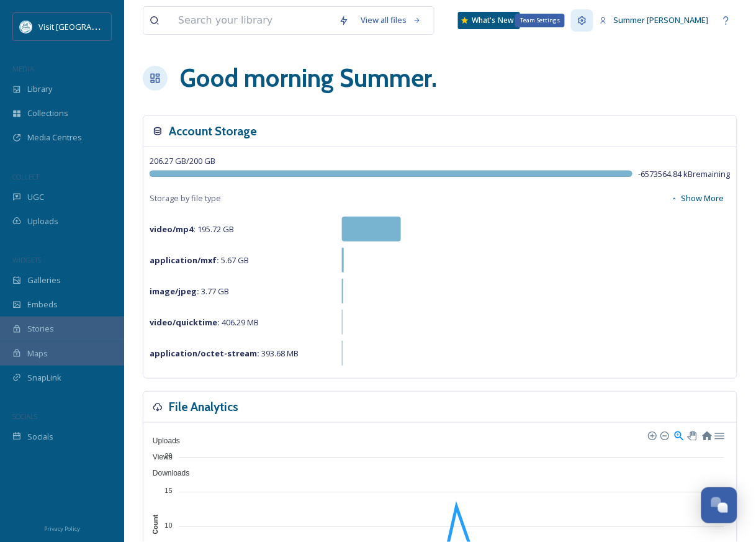  What do you see at coordinates (540, 21) in the screenshot?
I see `div: Team Settings` at bounding box center [540, 21].